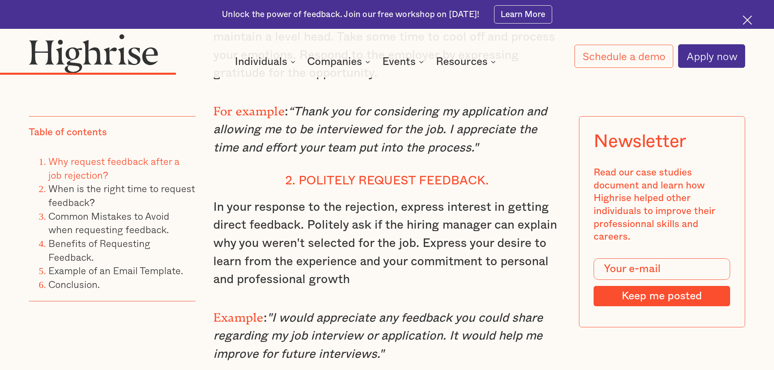  Describe the element at coordinates (711, 56) in the screenshot. I see `a: Apply now` at that location.